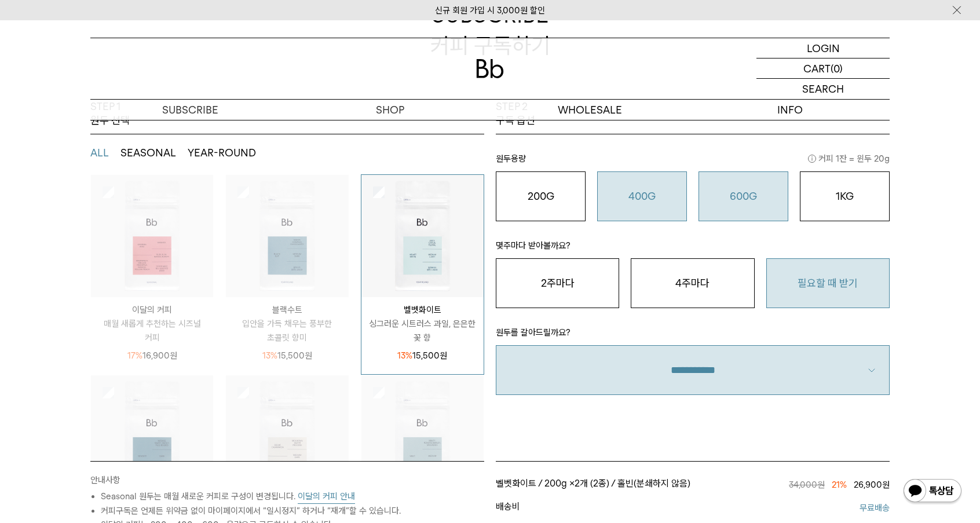 This screenshot has width=980, height=523. I want to click on span: 34,000원, so click(807, 485).